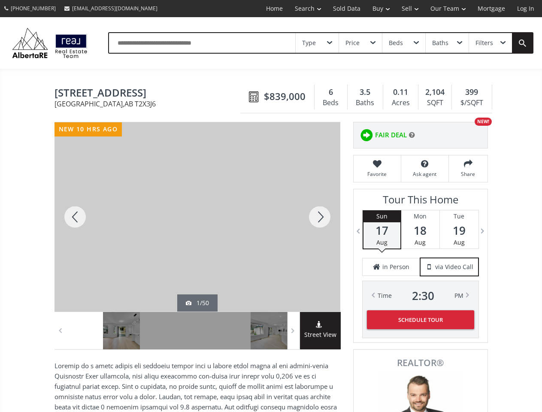 Image resolution: width=542 pixels, height=412 pixels. What do you see at coordinates (420, 320) in the screenshot?
I see `button: Schedule Tour` at bounding box center [420, 320].